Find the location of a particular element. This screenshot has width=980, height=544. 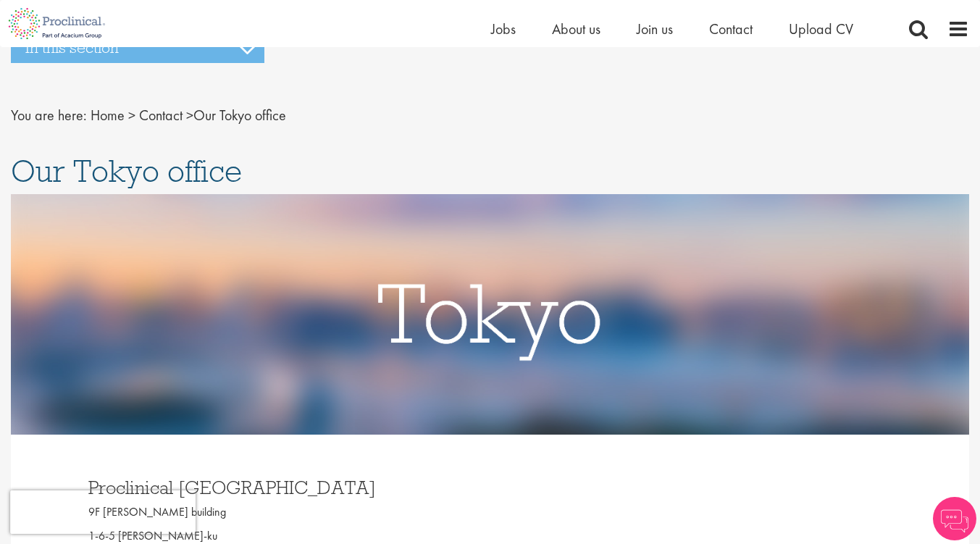

a: Contact is located at coordinates (731, 29).